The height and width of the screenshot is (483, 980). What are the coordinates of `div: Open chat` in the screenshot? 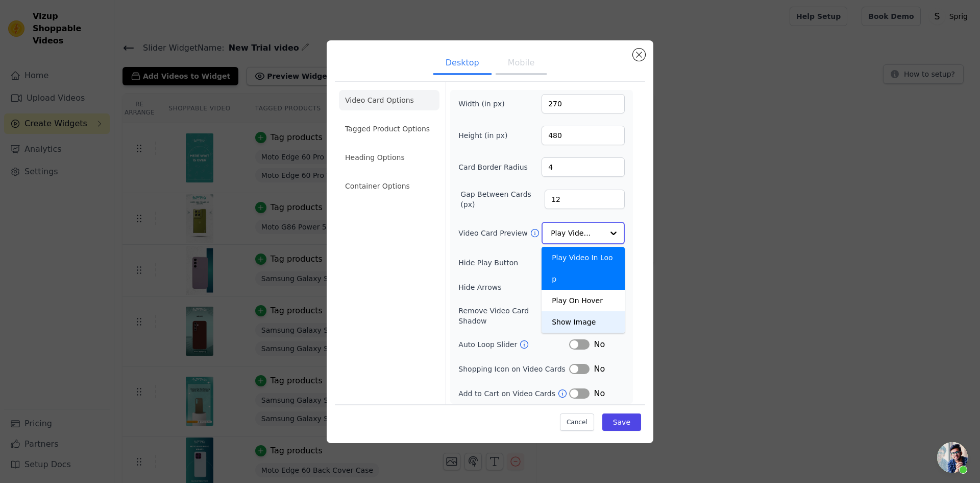 It's located at (952, 457).